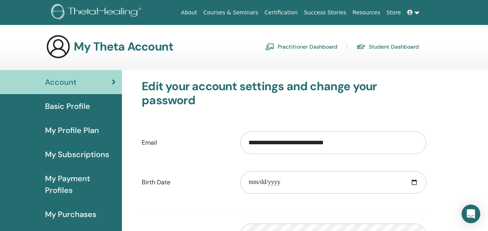 The image size is (488, 231). Describe the element at coordinates (97, 12) in the screenshot. I see `img: logo.png` at that location.